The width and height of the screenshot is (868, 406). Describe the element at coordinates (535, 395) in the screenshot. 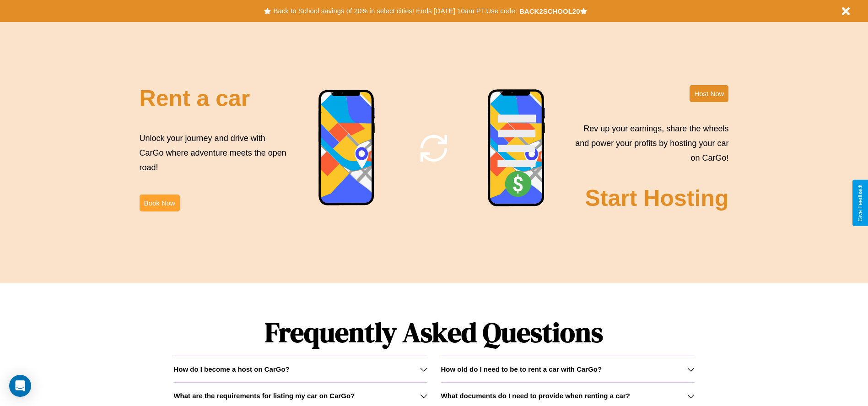

I see `h3: What documents do I need to provide when renting a car?` at that location.